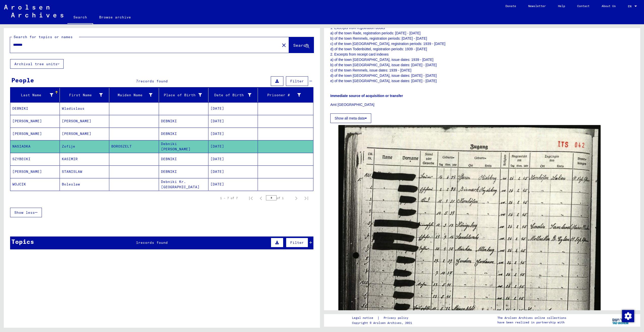  I want to click on span: 1, so click(137, 242).